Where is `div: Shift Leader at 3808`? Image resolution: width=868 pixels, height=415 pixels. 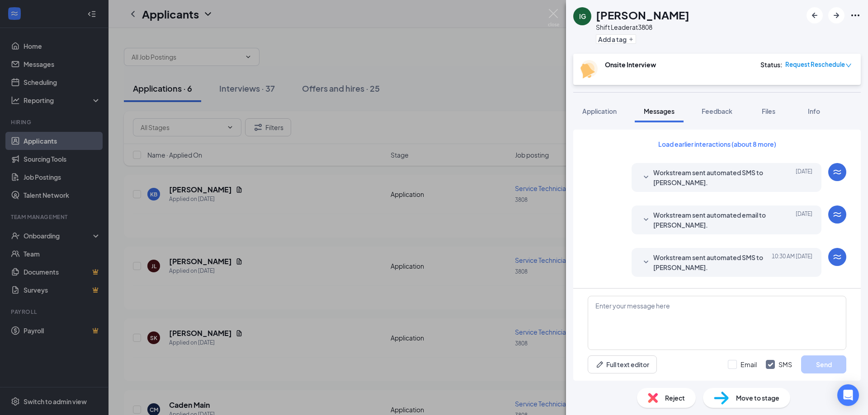
div: Shift Leader at 3808 is located at coordinates (642, 27).